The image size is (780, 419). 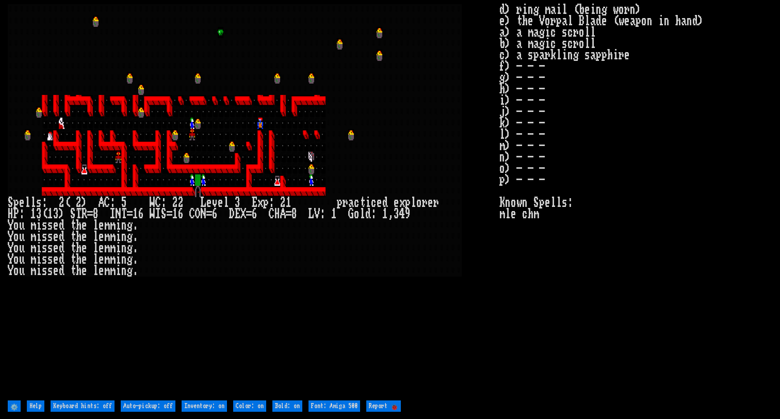 What do you see at coordinates (357, 203) in the screenshot?
I see `div: c` at bounding box center [357, 203].